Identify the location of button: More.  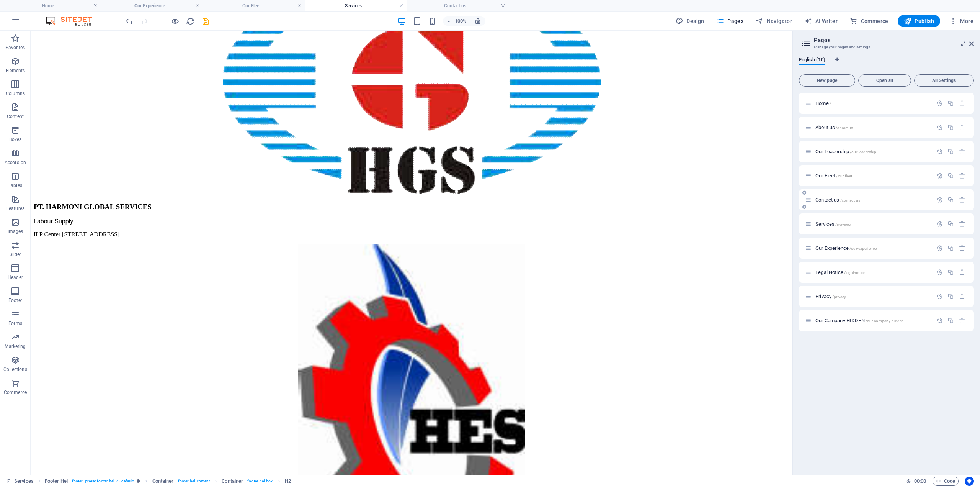
(961, 21).